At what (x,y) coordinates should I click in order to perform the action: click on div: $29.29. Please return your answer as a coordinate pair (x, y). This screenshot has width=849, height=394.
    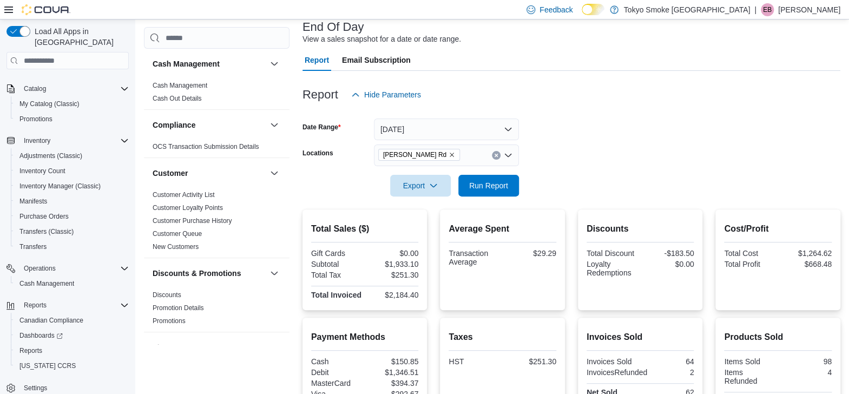
    Looking at the image, I should click on (530, 253).